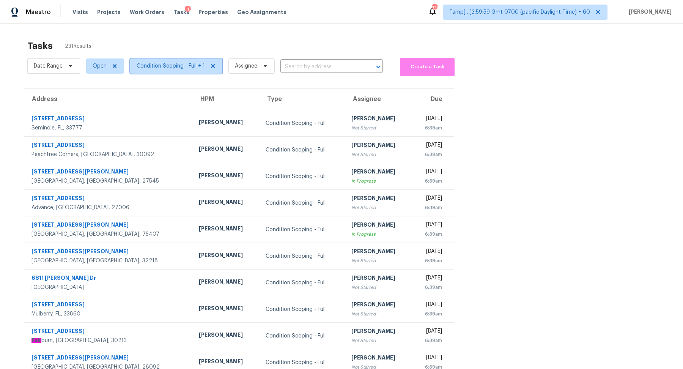 Image resolution: width=683 pixels, height=369 pixels. What do you see at coordinates (378, 99) in the screenshot?
I see `th: Assignee` at bounding box center [378, 99].